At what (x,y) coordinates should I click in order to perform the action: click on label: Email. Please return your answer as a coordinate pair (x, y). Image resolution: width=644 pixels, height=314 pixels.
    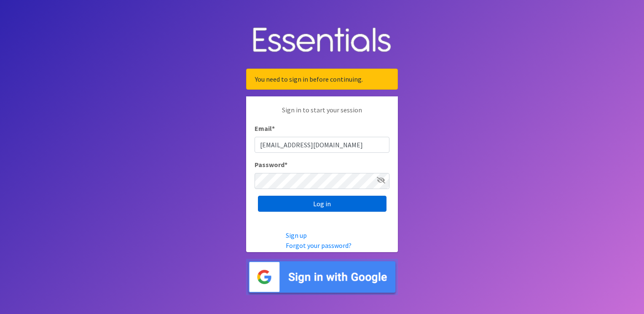
    Looking at the image, I should click on (264, 128).